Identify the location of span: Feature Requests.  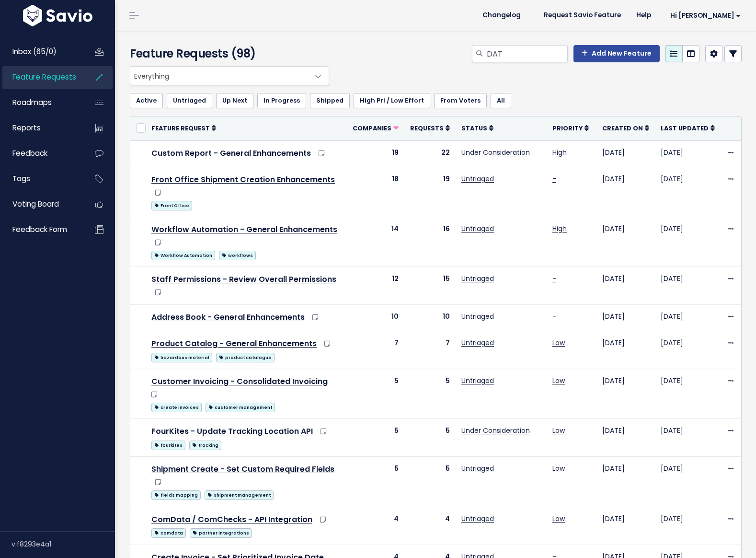
(44, 77).